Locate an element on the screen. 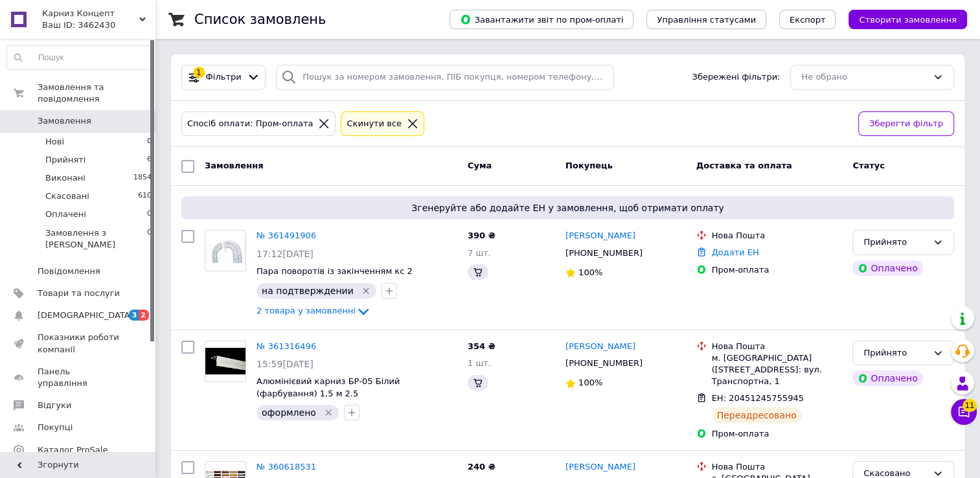 The width and height of the screenshot is (980, 478). span: Прийняті is located at coordinates (65, 160).